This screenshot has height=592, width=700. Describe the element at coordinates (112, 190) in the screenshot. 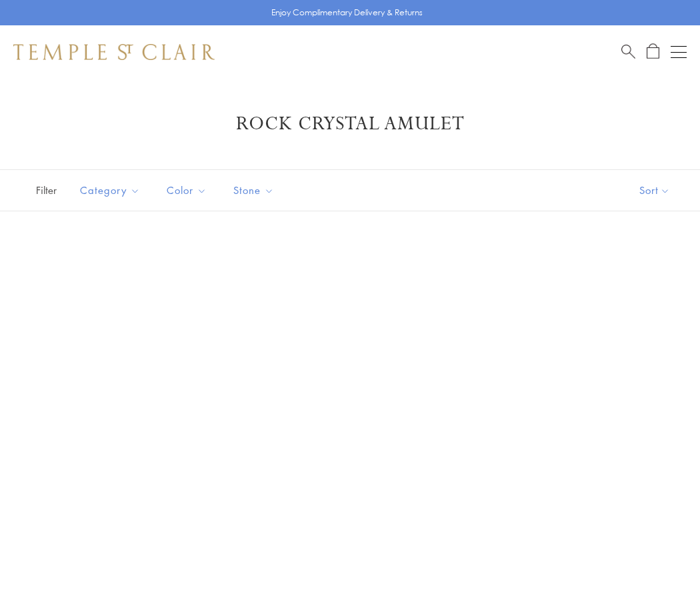

I see `span: Category` at that location.